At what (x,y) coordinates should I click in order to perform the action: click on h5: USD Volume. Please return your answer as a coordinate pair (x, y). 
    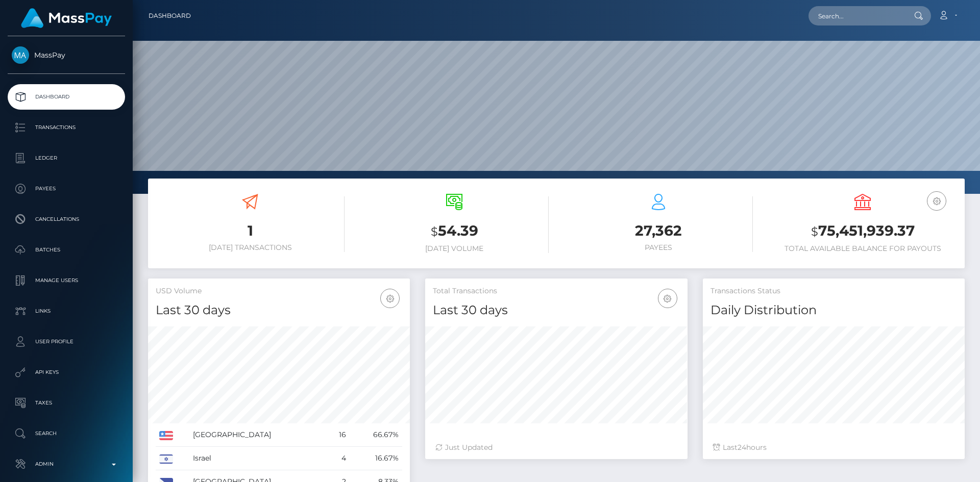
    Looking at the image, I should click on (278, 292).